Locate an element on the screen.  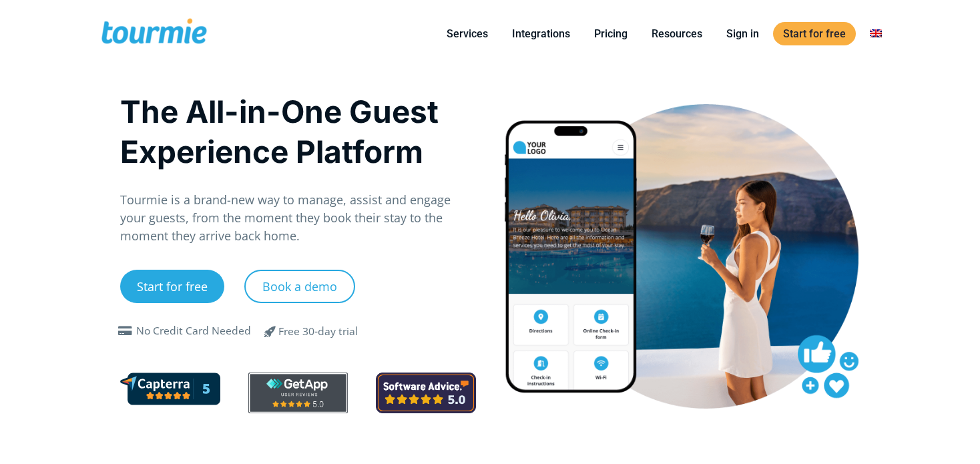
h1: The All-in-One Guest Experience Platform is located at coordinates (298, 131).